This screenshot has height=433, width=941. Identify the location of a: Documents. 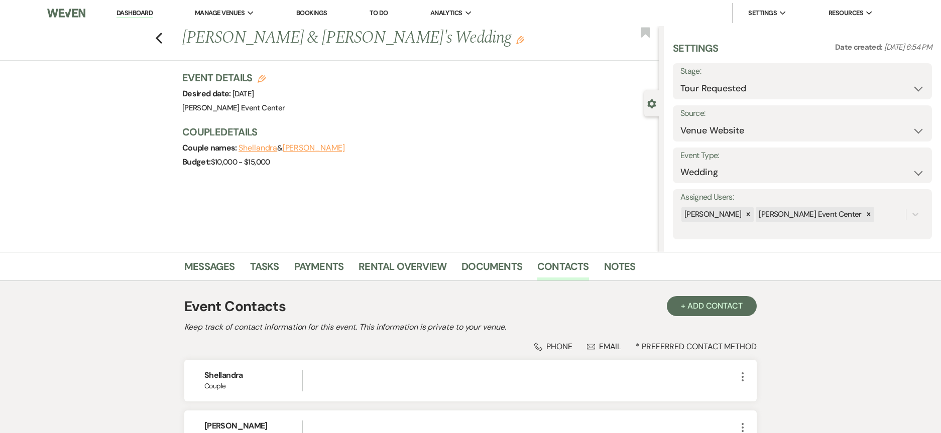
(491, 270).